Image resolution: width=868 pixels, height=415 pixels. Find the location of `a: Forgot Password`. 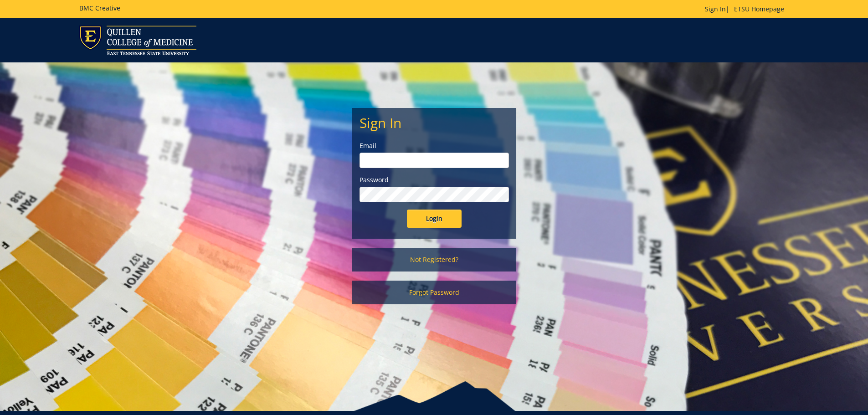

a: Forgot Password is located at coordinates (434, 292).